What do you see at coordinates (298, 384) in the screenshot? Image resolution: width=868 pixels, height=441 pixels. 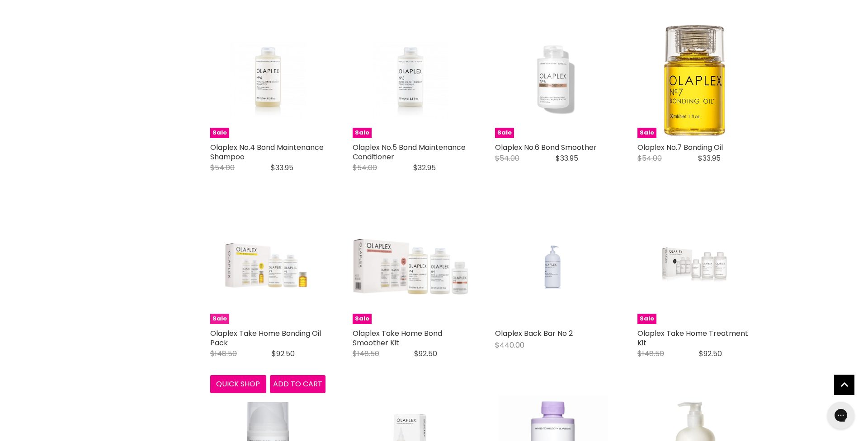 I see `span: Add to cart` at bounding box center [298, 384].